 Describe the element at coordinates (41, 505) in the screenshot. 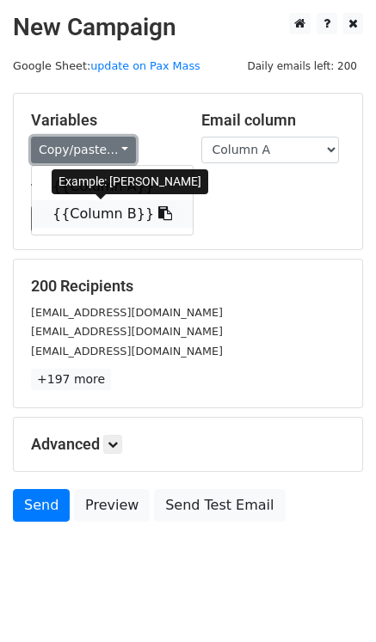

I see `a: Send` at that location.